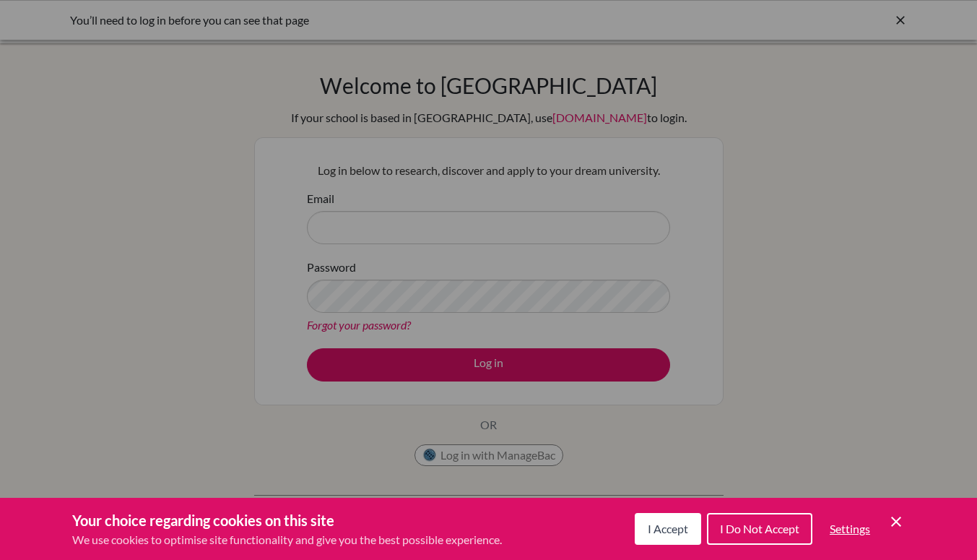 The image size is (977, 560). I want to click on p: We use cookies to optimise site functionality and give you the best possible experience., so click(287, 539).